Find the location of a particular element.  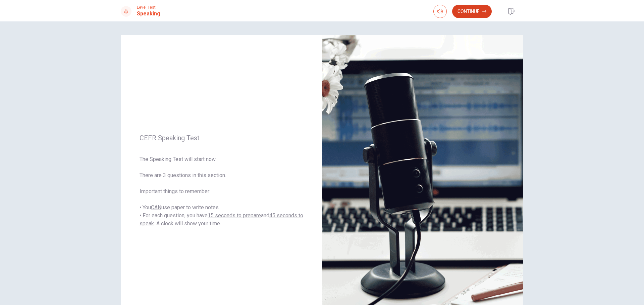

h1: Speaking is located at coordinates (148, 14).